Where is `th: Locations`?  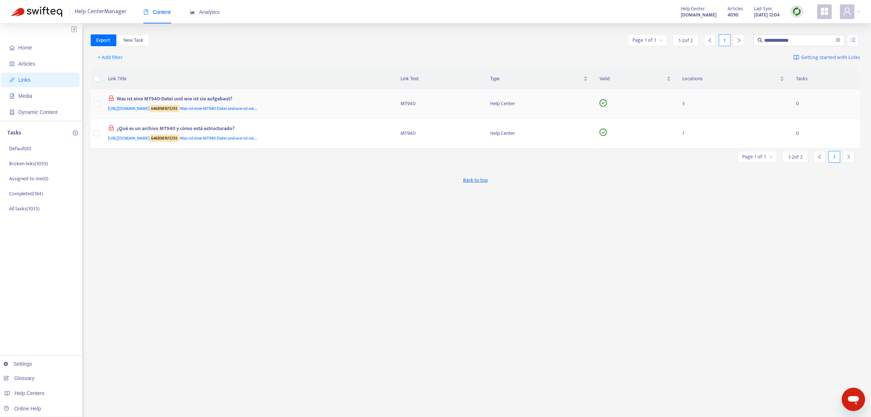
th: Locations is located at coordinates (734, 79).